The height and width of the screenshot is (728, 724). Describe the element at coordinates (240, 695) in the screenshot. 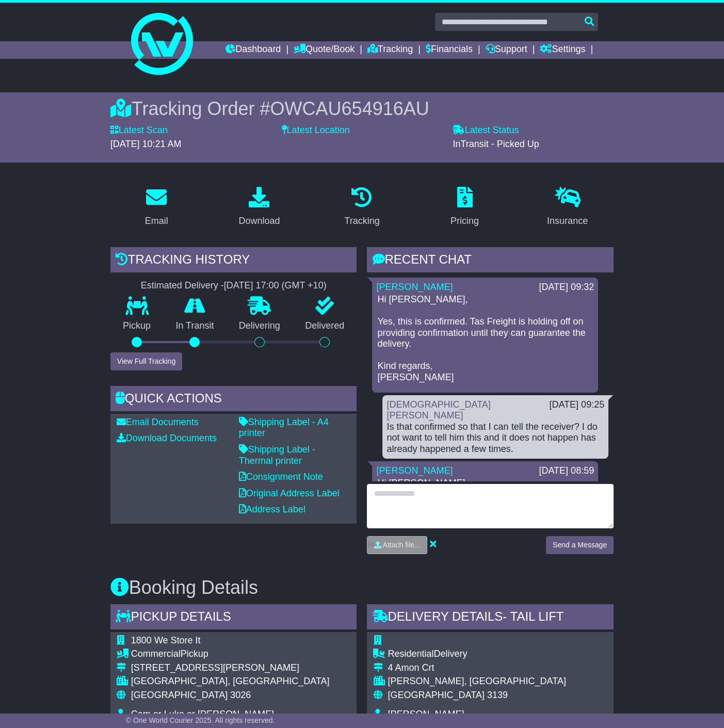

I see `span: 3026` at that location.